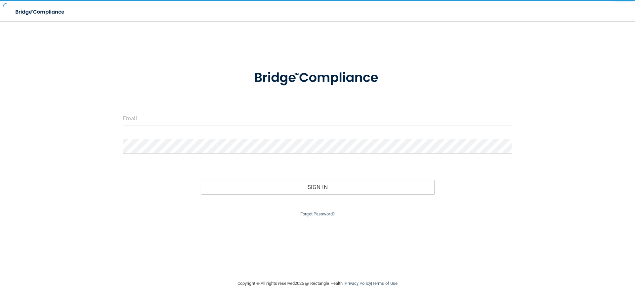 Image resolution: width=635 pixels, height=301 pixels. Describe the element at coordinates (317, 187) in the screenshot. I see `button: Sign In` at that location.